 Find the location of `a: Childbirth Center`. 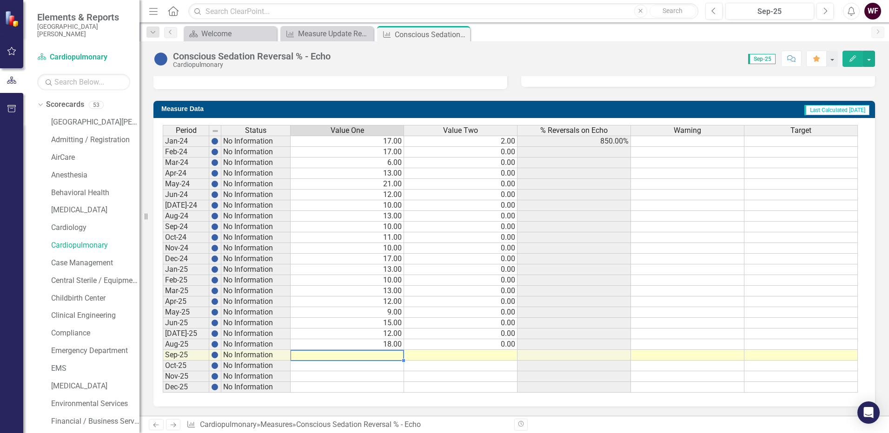

a: Childbirth Center is located at coordinates (95, 298).